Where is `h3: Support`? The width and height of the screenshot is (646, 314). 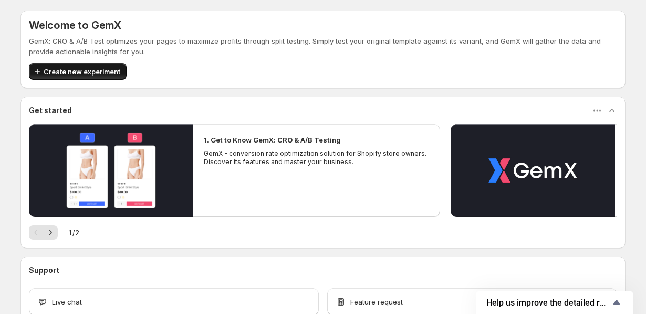 h3: Support is located at coordinates (44, 270).